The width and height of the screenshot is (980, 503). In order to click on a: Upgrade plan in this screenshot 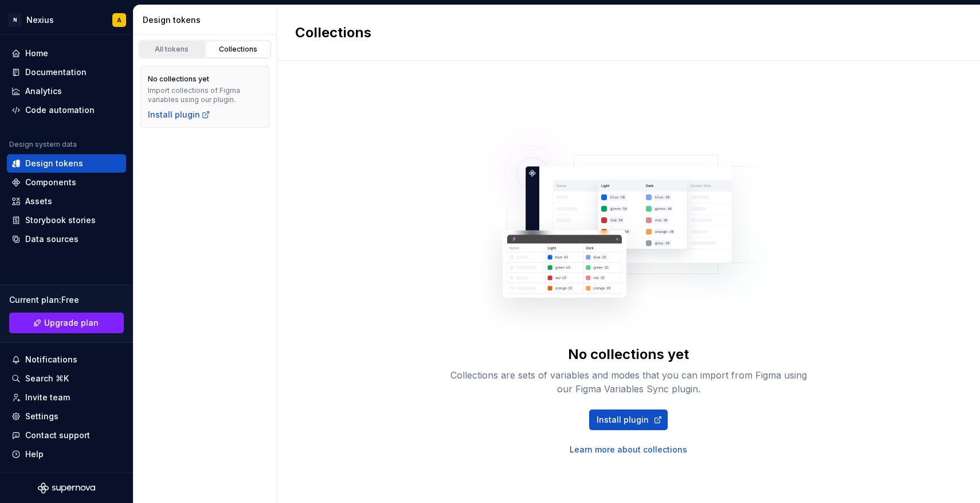, I will do `click(66, 322)`.